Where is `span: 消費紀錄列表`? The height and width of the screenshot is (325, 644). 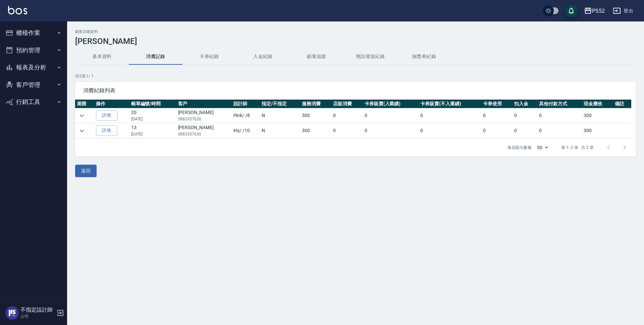 span: 消費紀錄列表 is located at coordinates (355, 91).